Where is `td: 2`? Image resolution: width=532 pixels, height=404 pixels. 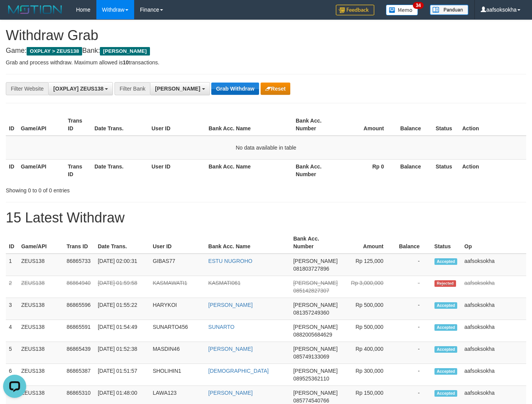
td: 2 is located at coordinates (12, 287).